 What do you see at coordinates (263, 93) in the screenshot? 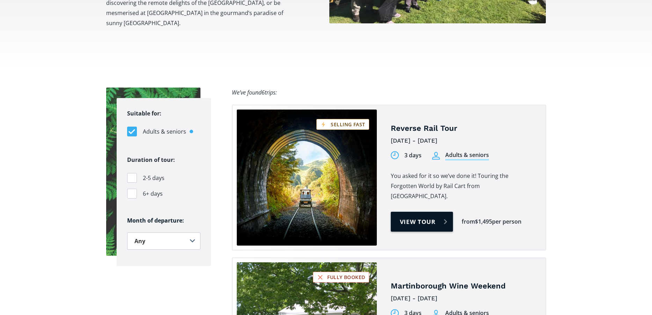
I see `span: 6` at bounding box center [263, 93].